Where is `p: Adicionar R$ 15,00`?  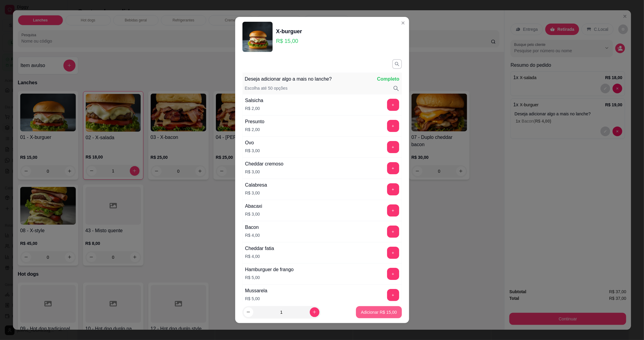 p: Adicionar R$ 15,00 is located at coordinates (379, 312).